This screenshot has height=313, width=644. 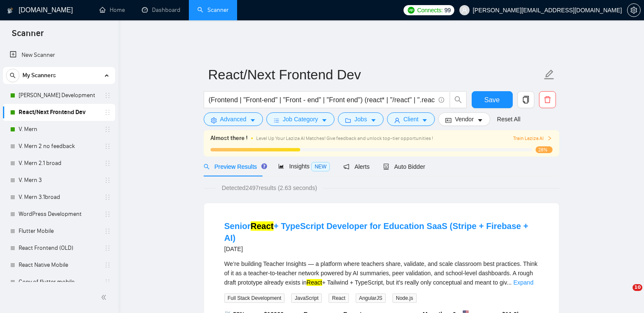 I want to click on button: settingAdvancedcaret-down, so click(x=234, y=120).